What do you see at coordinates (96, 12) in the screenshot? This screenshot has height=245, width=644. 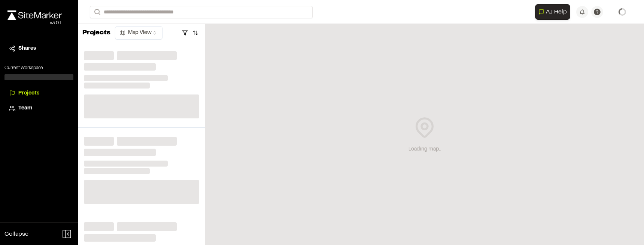 I see `button: Search` at bounding box center [96, 12].